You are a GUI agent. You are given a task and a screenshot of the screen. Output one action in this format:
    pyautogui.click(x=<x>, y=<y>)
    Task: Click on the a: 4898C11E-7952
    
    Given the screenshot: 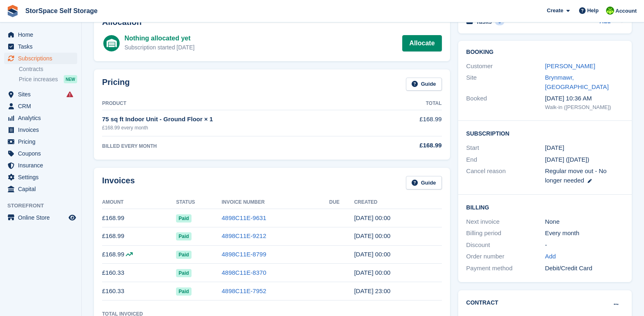 What is the action you would take?
    pyautogui.click(x=244, y=290)
    